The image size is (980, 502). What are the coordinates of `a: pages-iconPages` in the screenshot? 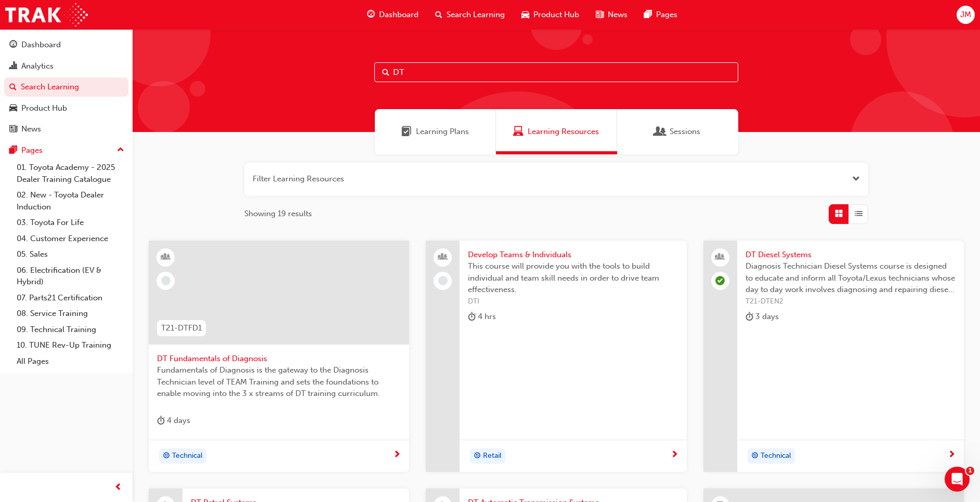 It's located at (660, 15).